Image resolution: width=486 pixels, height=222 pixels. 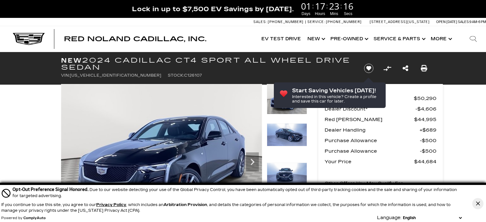 I want to click on span: Opt-Out Preference Signal Honored ., so click(x=51, y=189).